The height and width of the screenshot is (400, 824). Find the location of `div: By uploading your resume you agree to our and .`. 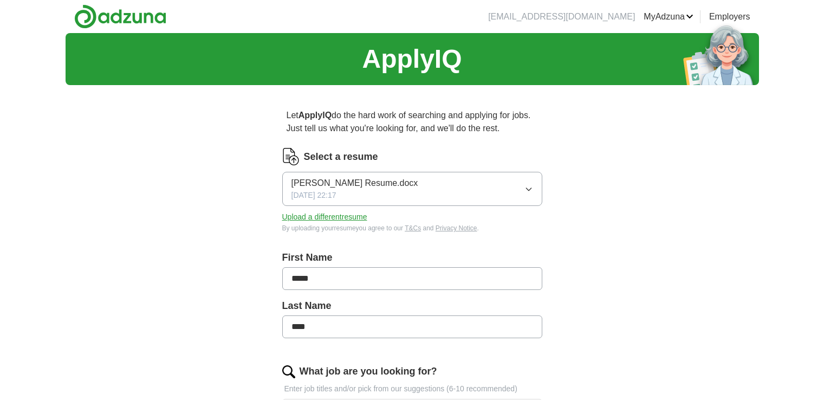

div: By uploading your resume you agree to our and . is located at coordinates (412, 228).